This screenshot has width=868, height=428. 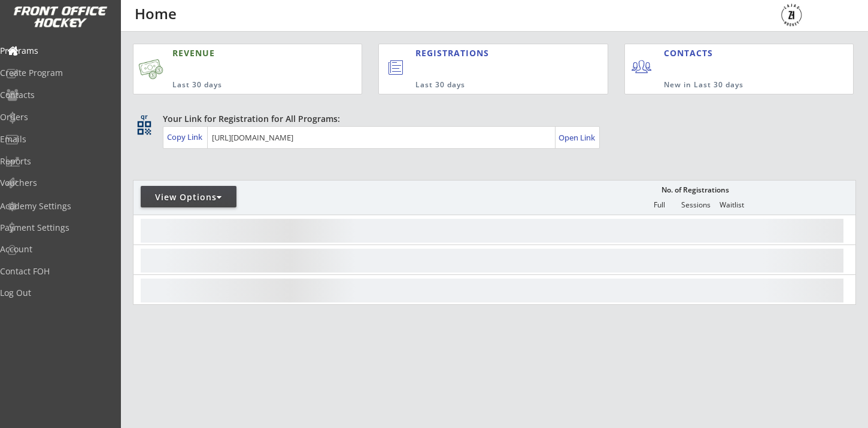 I want to click on div: qr, so click(x=144, y=117).